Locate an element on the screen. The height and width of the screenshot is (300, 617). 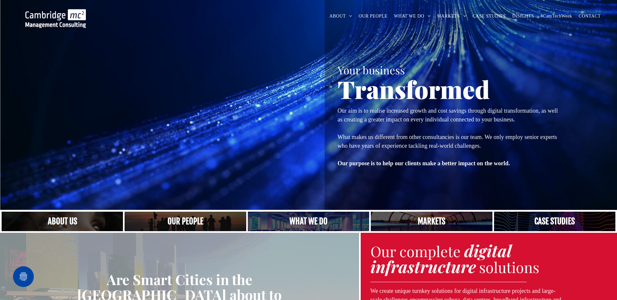
span: What makes us different from other consultancies is our team. We only employ senior experts who h... is located at coordinates (447, 141).